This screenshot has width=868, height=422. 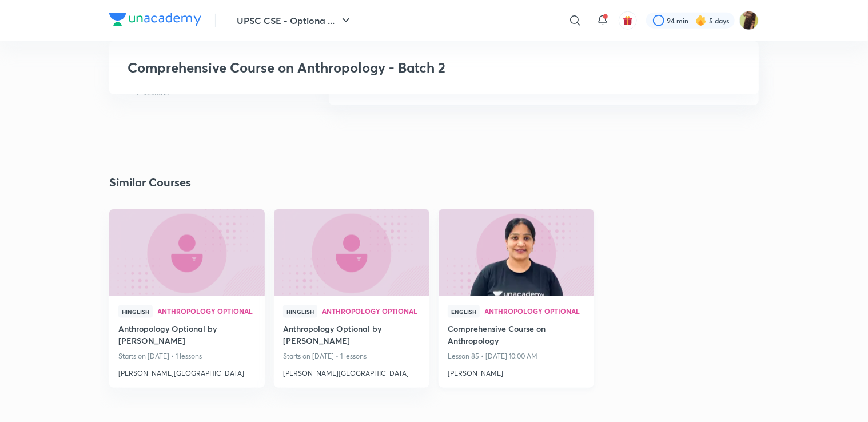 I want to click on a: Comprehensive Course on Anthropology, so click(x=516, y=336).